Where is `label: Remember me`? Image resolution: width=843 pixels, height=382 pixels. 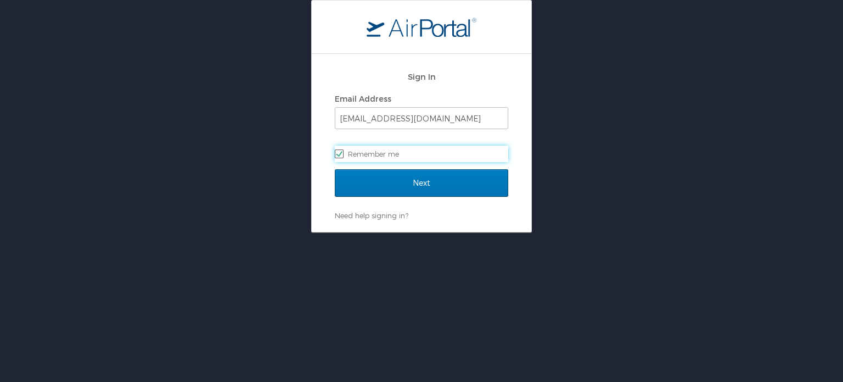 label: Remember me is located at coordinates (422, 154).